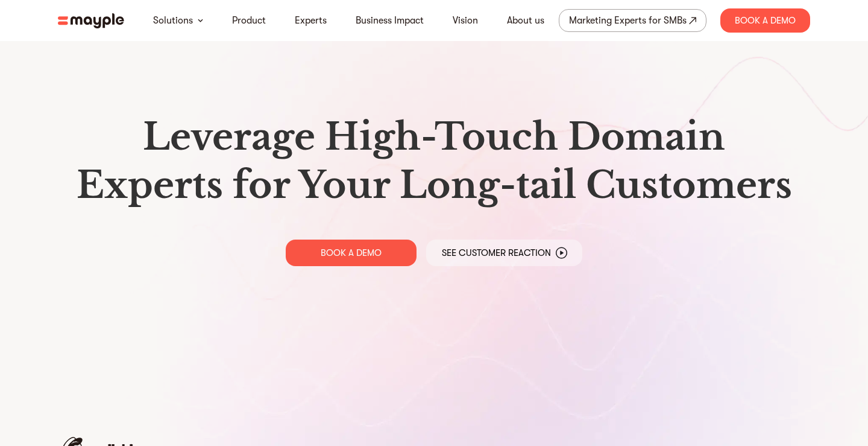 This screenshot has width=868, height=446. I want to click on a: Solutions, so click(173, 20).